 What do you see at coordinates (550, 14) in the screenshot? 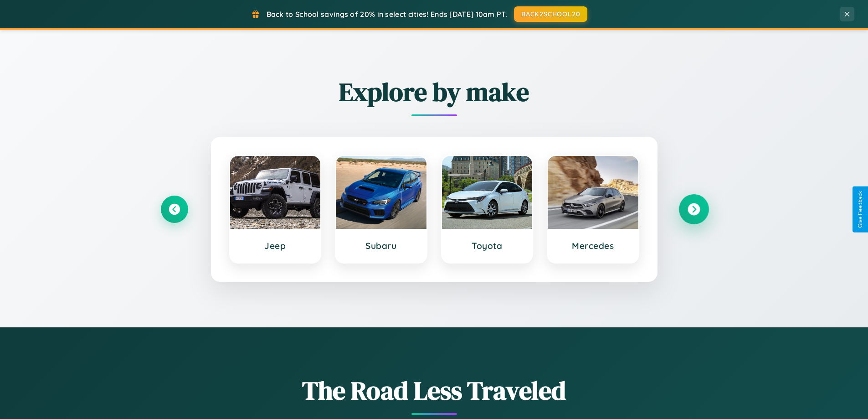
I see `button: BACK2SCHOOL20` at bounding box center [550, 14].